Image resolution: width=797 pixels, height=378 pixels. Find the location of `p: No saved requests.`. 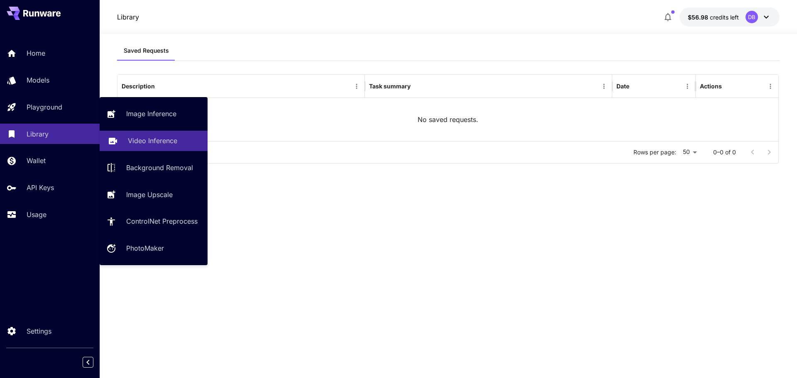

p: No saved requests. is located at coordinates (448, 120).